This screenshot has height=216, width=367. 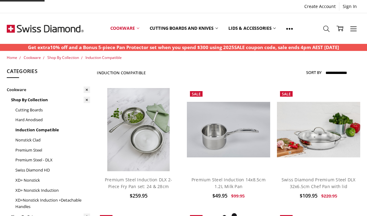 I want to click on a: XD+Nonstick Induction +Detachable Handles, so click(x=53, y=204).